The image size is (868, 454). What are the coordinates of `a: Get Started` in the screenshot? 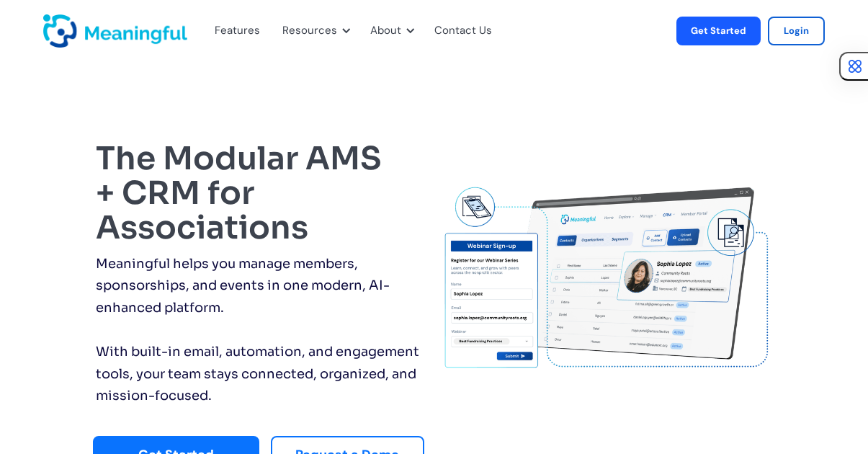 It's located at (718, 31).